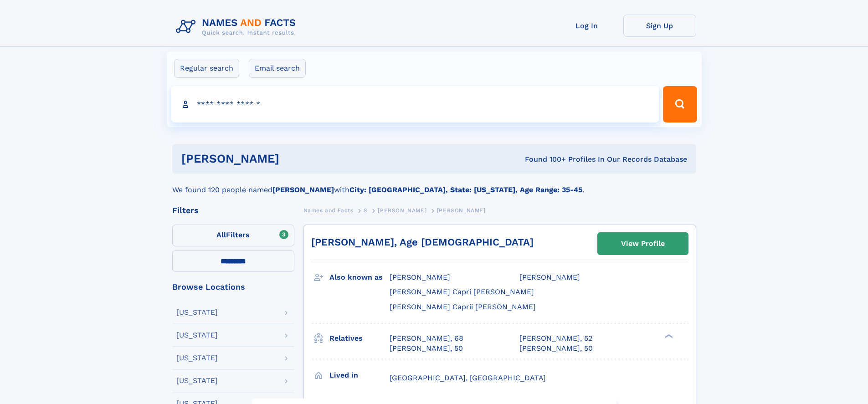 The width and height of the screenshot is (868, 404). I want to click on a: Names and Facts, so click(329, 210).